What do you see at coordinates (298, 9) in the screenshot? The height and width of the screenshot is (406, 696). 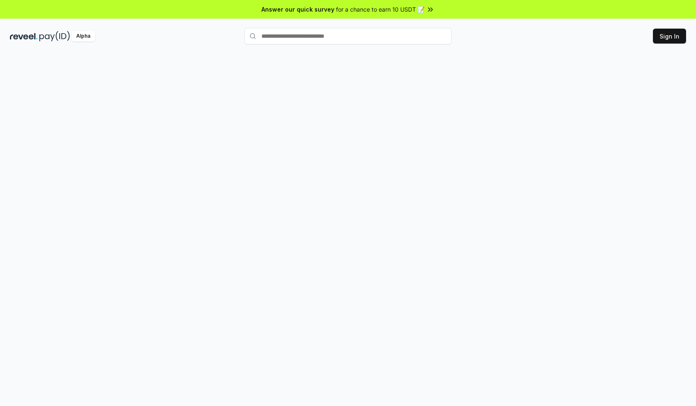 I see `span: Answer our quick survey` at bounding box center [298, 9].